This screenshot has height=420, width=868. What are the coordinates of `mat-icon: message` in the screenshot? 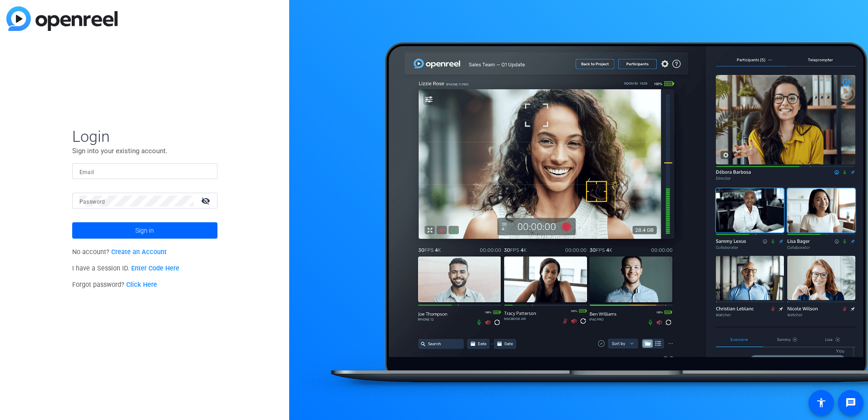 It's located at (851, 403).